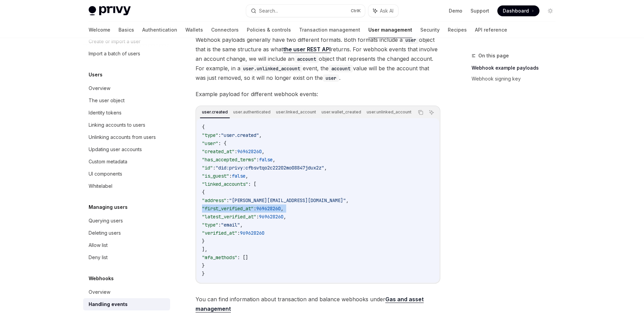 Image resolution: width=644 pixels, height=324 pixels. What do you see at coordinates (95, 75) in the screenshot?
I see `h5: Users` at bounding box center [95, 75].